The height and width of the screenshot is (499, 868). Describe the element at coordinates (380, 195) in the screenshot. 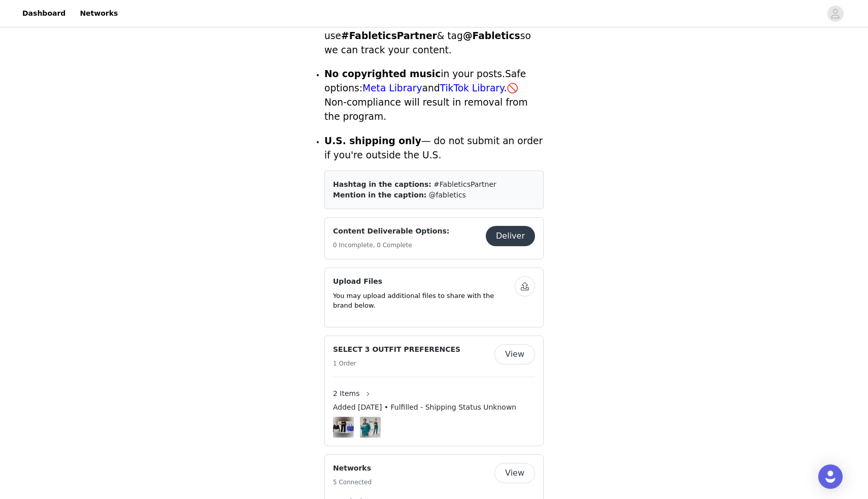

I see `span: Mention in the caption:` at that location.